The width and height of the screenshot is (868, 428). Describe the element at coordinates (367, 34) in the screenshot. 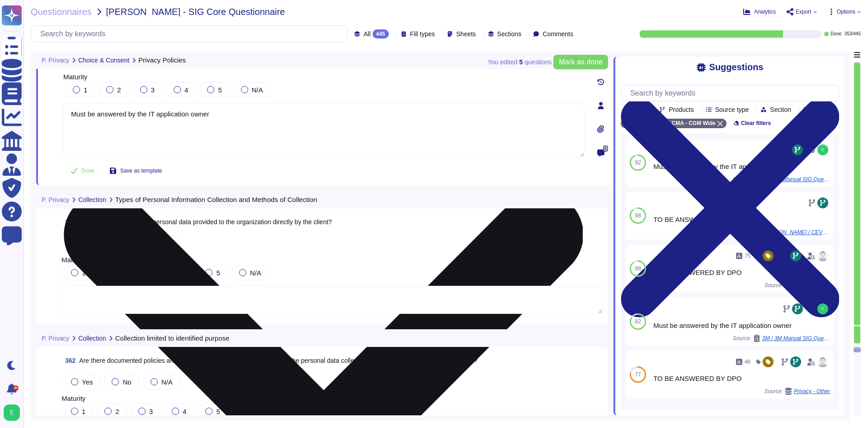

I see `span: All` at that location.